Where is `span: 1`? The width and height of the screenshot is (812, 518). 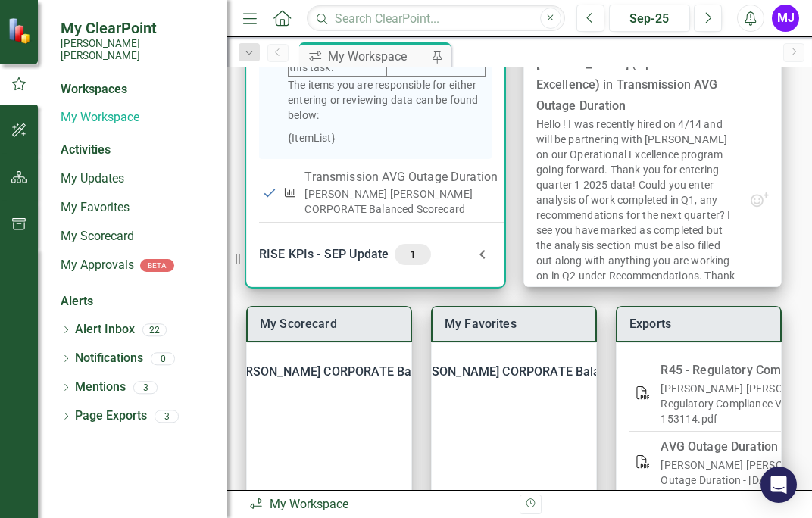
span: 1 is located at coordinates (413, 255).